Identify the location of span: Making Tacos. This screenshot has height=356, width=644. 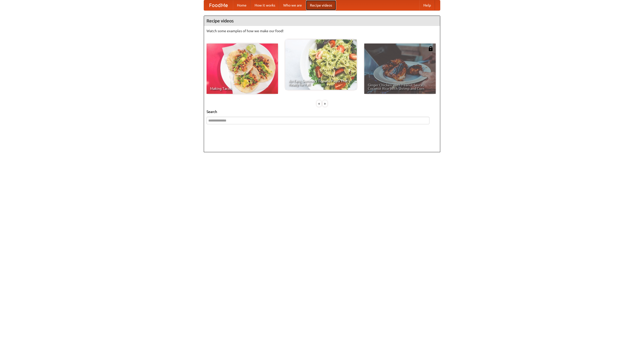
(242, 89).